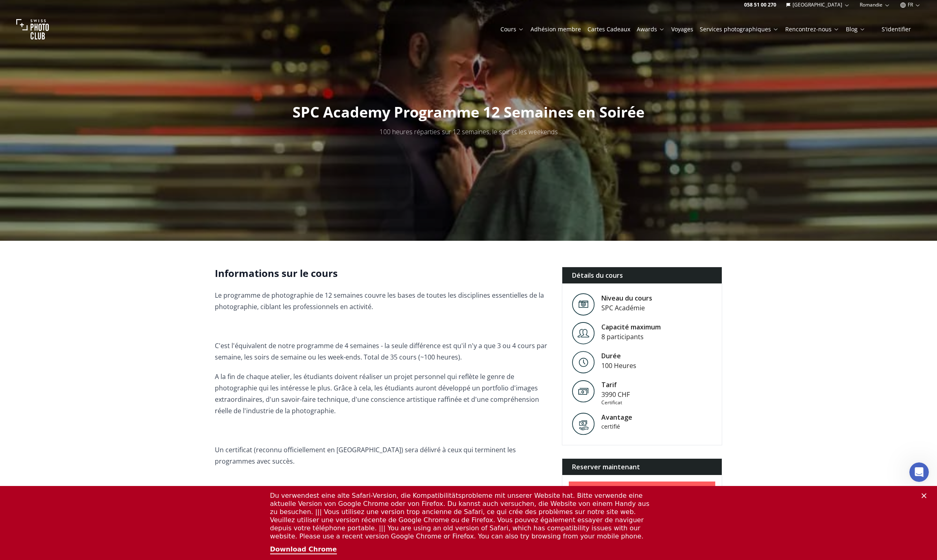  What do you see at coordinates (556, 29) in the screenshot?
I see `button: Adhésion membre` at bounding box center [556, 29].